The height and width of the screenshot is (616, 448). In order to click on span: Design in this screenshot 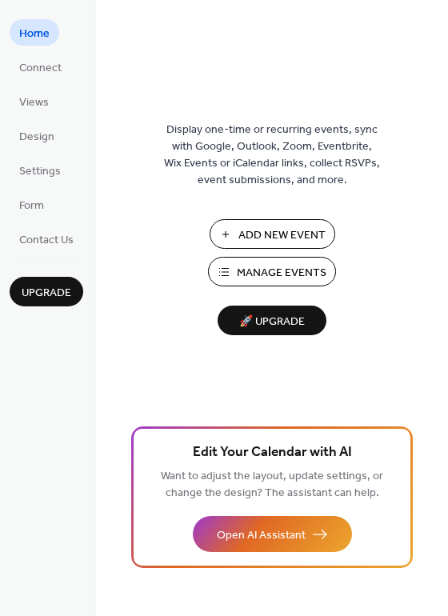, I will do `click(37, 137)`.